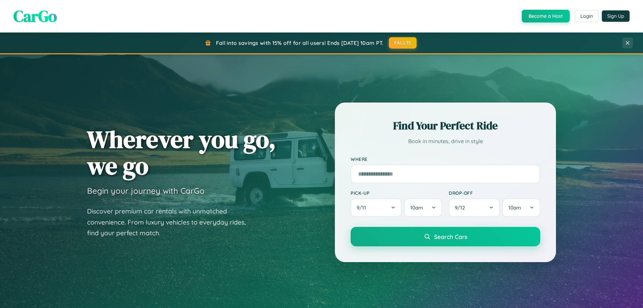 Image resolution: width=643 pixels, height=308 pixels. Describe the element at coordinates (35, 16) in the screenshot. I see `span: CarGo` at that location.